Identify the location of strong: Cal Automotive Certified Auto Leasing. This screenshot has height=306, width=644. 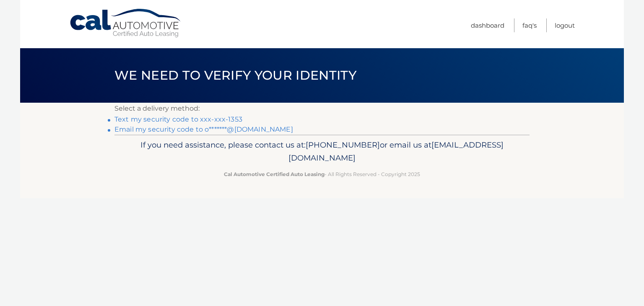
(274, 174).